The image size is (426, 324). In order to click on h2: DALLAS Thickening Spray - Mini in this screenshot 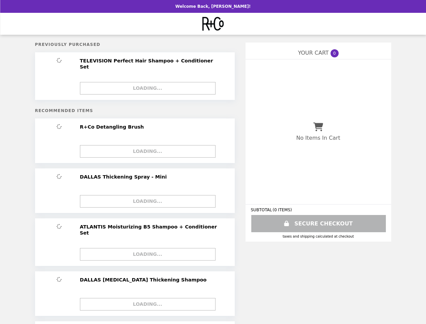, I will do `click(125, 177)`.